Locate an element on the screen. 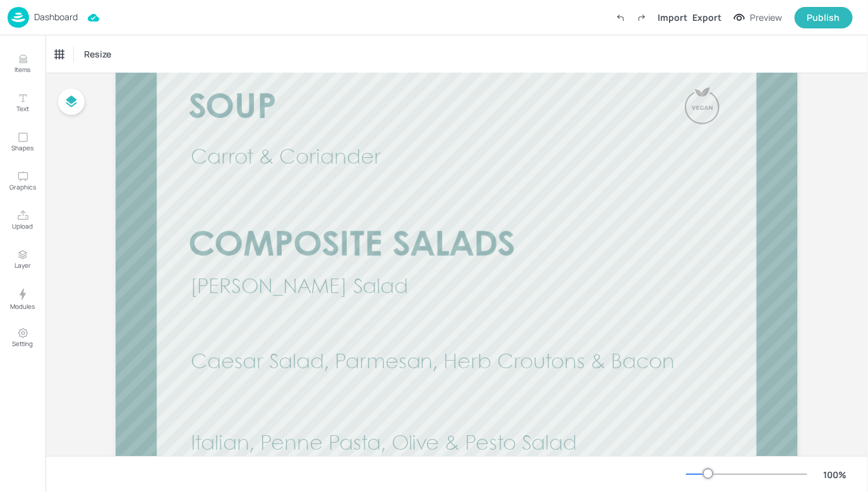  button: Preview is located at coordinates (758, 18).